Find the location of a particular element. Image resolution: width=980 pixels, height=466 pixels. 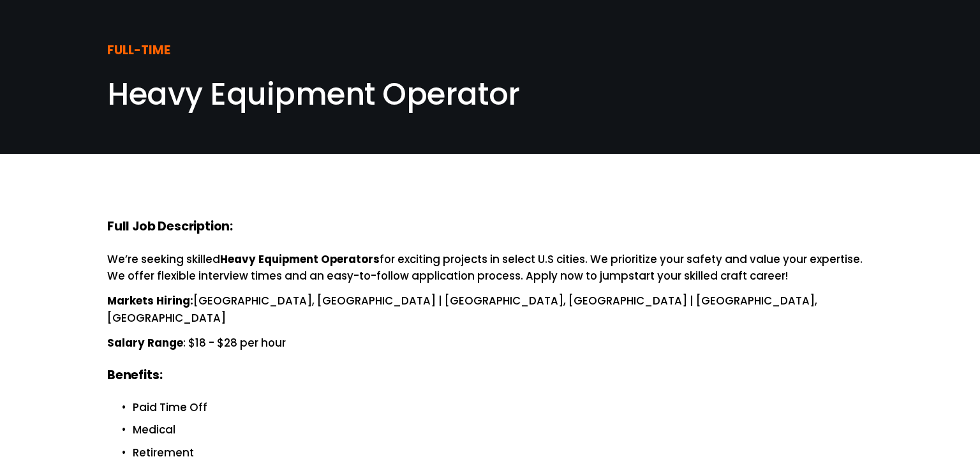

strong: Benefits: is located at coordinates (135, 375).